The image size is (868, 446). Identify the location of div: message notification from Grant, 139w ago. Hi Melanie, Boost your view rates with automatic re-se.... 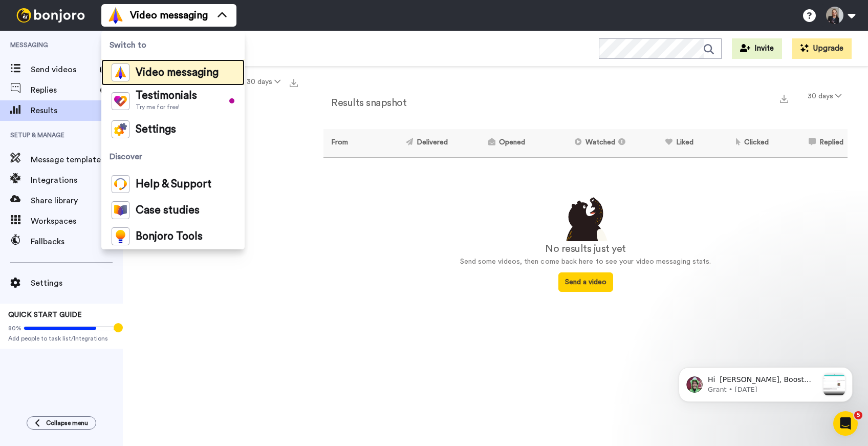
(102, 38).